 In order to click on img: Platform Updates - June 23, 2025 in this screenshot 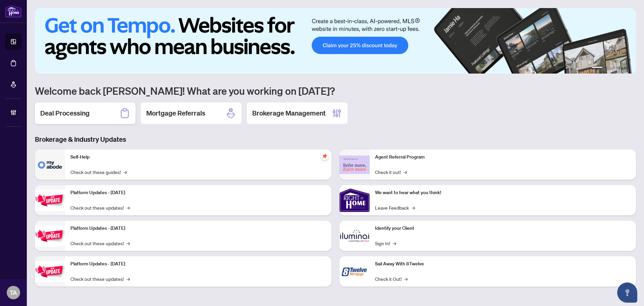, I will do `click(50, 271)`.